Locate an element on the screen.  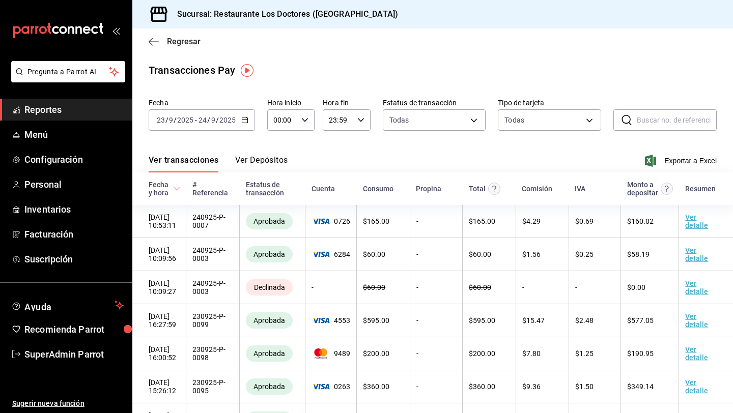
span: $ 1.56 is located at coordinates (531, 255).